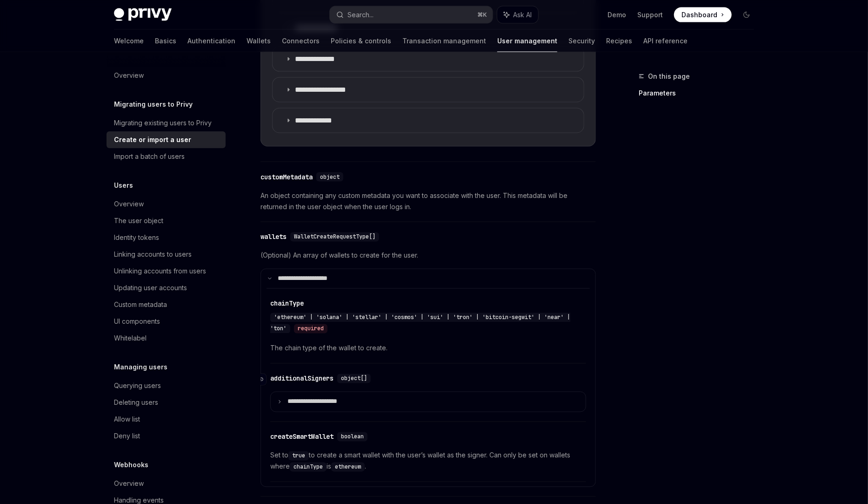 This screenshot has height=504, width=868. Describe the element at coordinates (428, 348) in the screenshot. I see `span: The chain type of the wallet to create.` at that location.